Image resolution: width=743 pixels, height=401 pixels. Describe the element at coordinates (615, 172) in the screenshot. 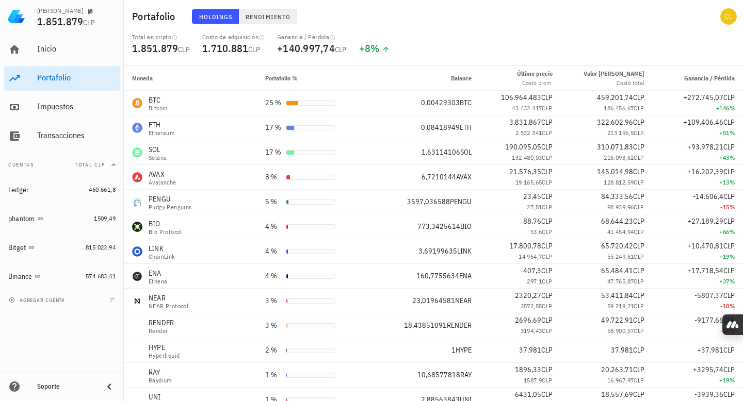

I see `span: 145.014,98` at that location.